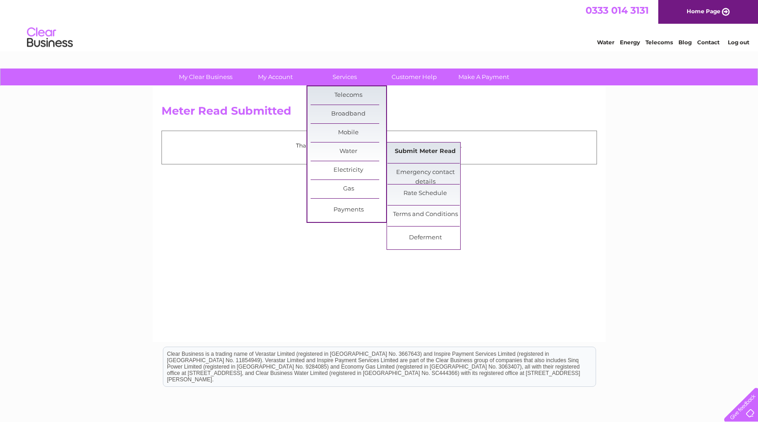  Describe the element at coordinates (425, 238) in the screenshot. I see `a: Deferment` at that location.